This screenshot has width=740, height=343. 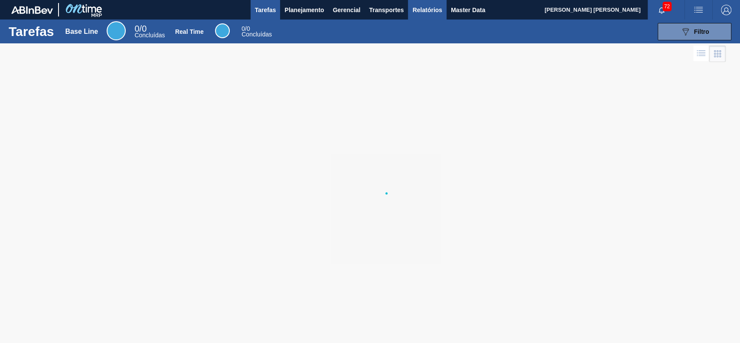 I want to click on button: Filtro, so click(x=695, y=32).